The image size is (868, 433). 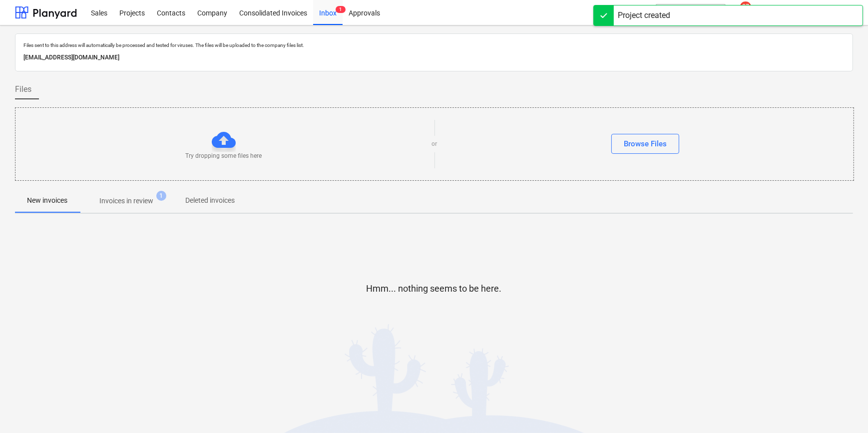 What do you see at coordinates (644, 15) in the screenshot?
I see `div: Project created` at bounding box center [644, 15].